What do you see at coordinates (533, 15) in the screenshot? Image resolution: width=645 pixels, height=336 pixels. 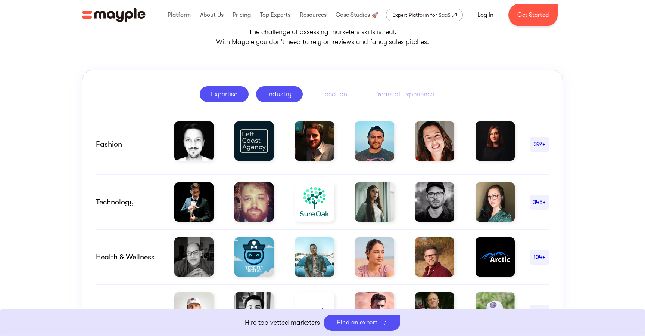 I see `a: Get Started` at bounding box center [533, 15].